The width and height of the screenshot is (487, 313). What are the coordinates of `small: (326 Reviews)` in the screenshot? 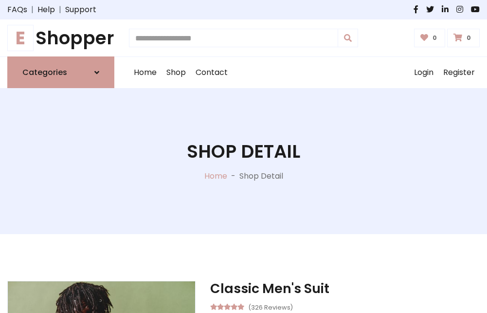 It's located at (271, 307).